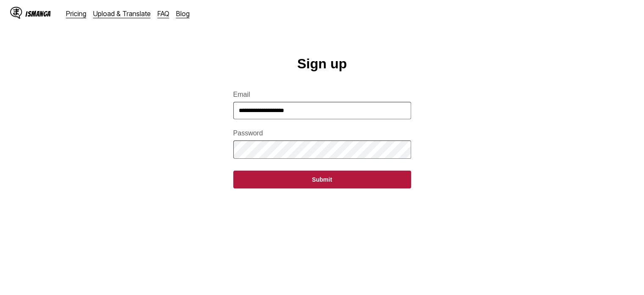 The image size is (644, 295). What do you see at coordinates (323, 179) in the screenshot?
I see `button: Submit` at bounding box center [323, 179].